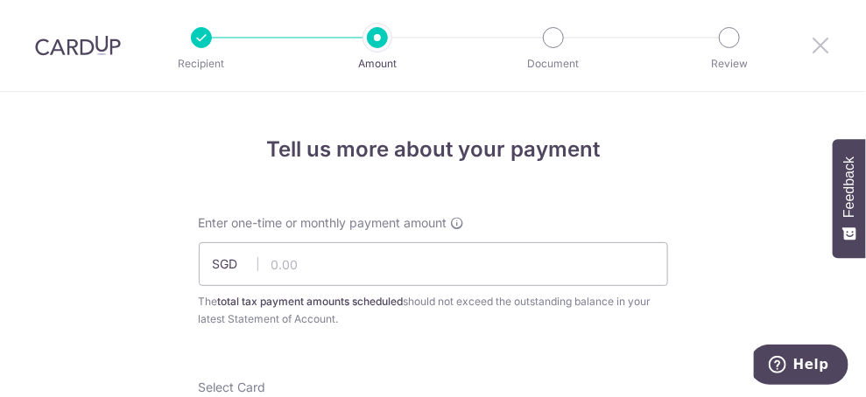 The width and height of the screenshot is (866, 397). What do you see at coordinates (323, 223) in the screenshot?
I see `span: Enter one-time or monthly payment amount` at bounding box center [323, 223].